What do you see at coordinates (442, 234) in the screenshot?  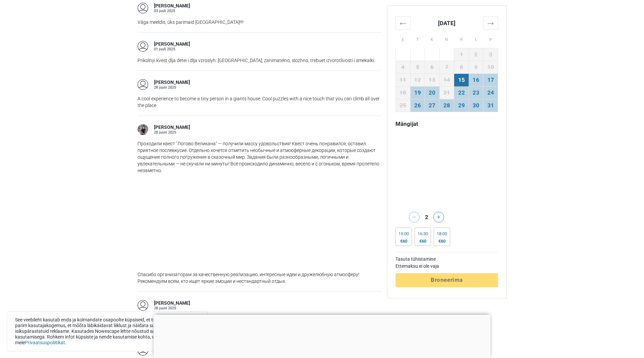 I see `div: 18:00` at bounding box center [442, 234].